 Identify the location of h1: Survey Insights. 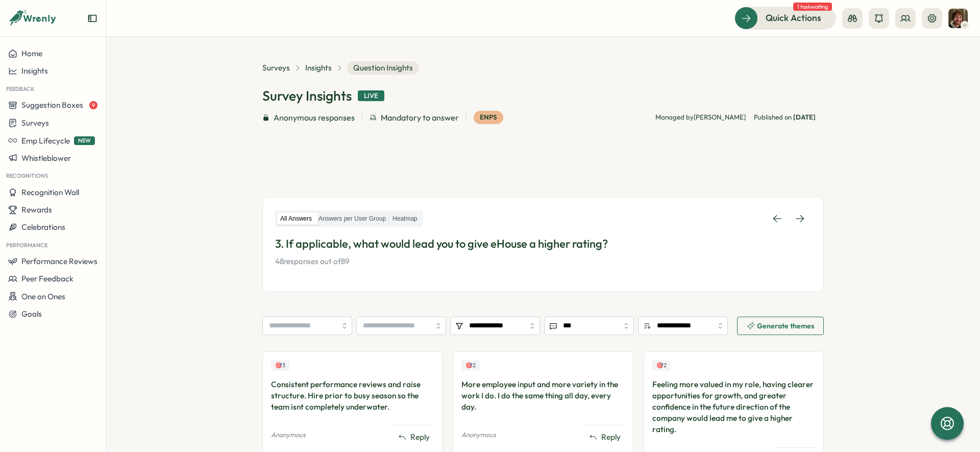
(307, 96).